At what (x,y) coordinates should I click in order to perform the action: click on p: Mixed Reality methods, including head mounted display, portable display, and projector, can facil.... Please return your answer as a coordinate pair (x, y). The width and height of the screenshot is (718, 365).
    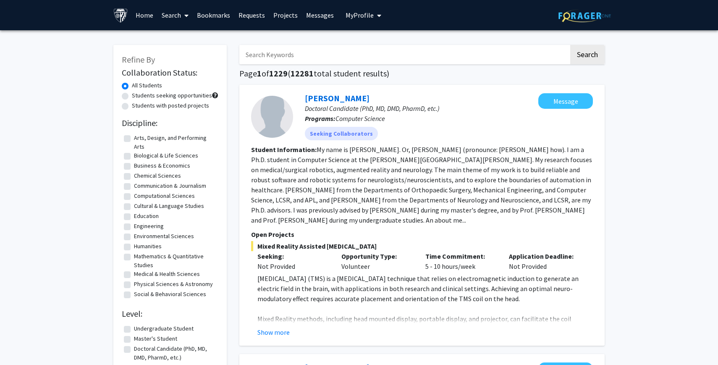
    Looking at the image, I should click on (425, 324).